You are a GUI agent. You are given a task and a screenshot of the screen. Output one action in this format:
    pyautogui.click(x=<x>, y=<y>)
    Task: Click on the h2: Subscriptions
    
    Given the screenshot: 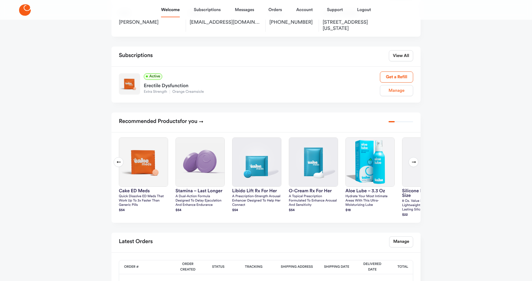 What is the action you would take?
    pyautogui.click(x=136, y=56)
    